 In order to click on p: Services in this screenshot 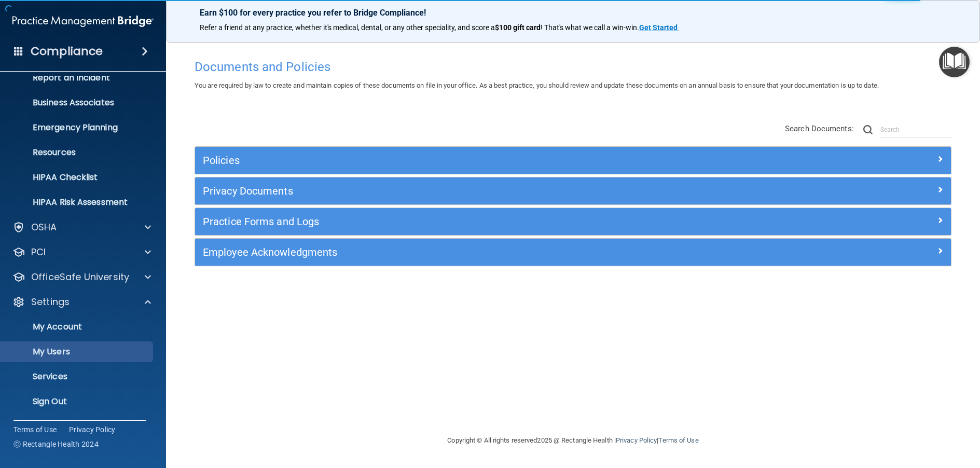, I will do `click(77, 376)`.